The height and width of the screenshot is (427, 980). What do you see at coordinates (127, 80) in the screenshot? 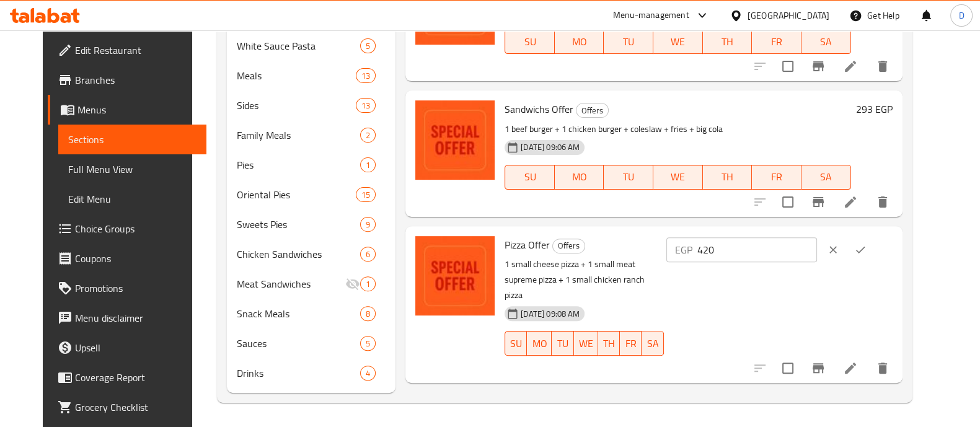
I see `a: Branches` at bounding box center [127, 80].